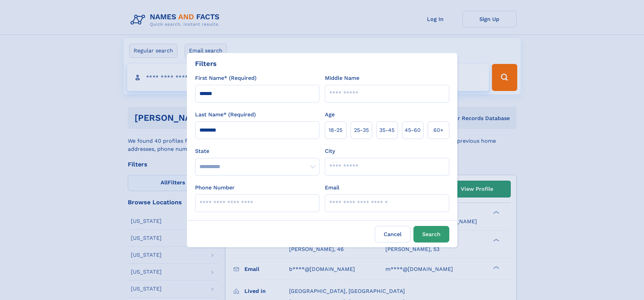 The image size is (644, 300). Describe the element at coordinates (330, 114) in the screenshot. I see `label: Age` at that location.